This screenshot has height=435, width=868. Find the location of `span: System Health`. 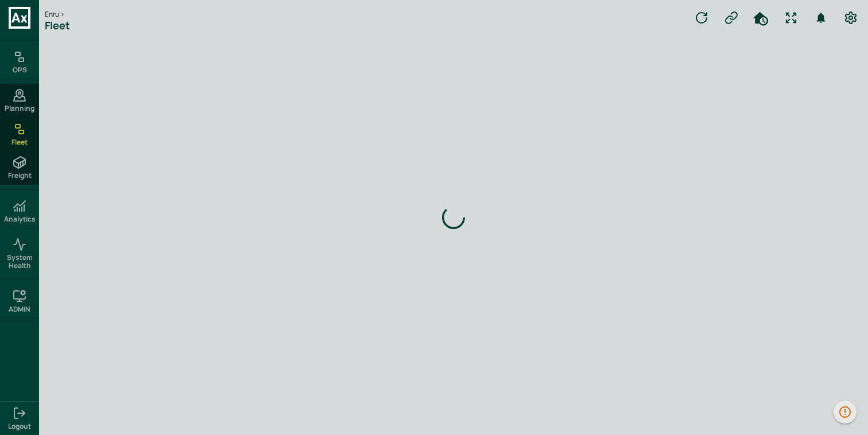

span: System Health is located at coordinates (20, 261).